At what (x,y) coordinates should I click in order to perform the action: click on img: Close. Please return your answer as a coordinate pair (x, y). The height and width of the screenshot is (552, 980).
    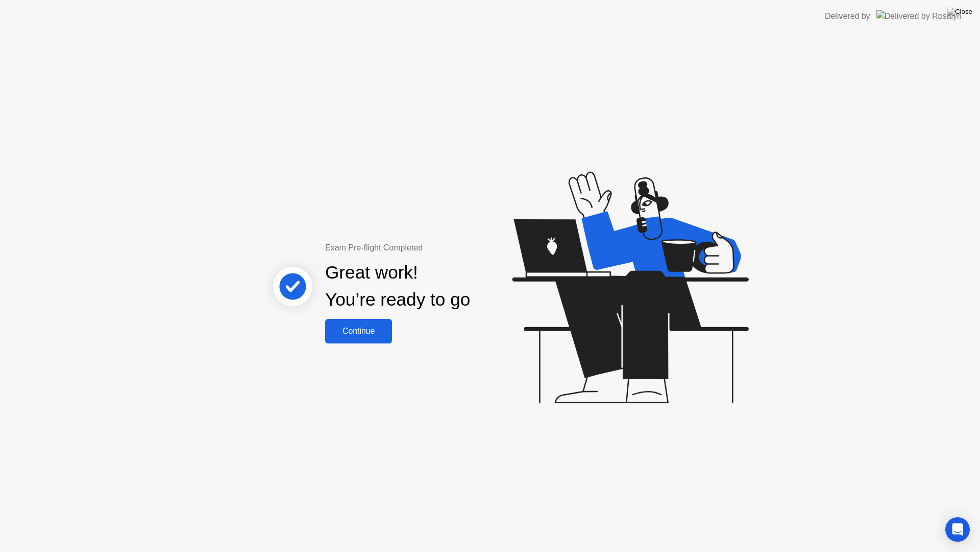
    Looking at the image, I should click on (960, 12).